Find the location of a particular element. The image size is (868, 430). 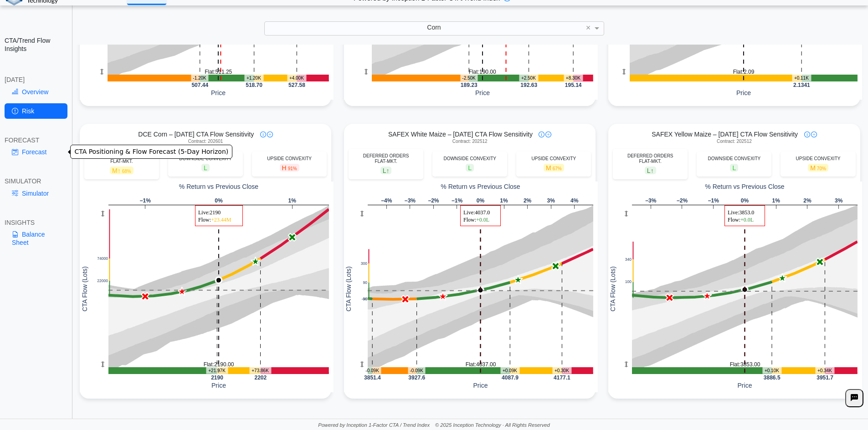

a: Forecast is located at coordinates (36, 152).